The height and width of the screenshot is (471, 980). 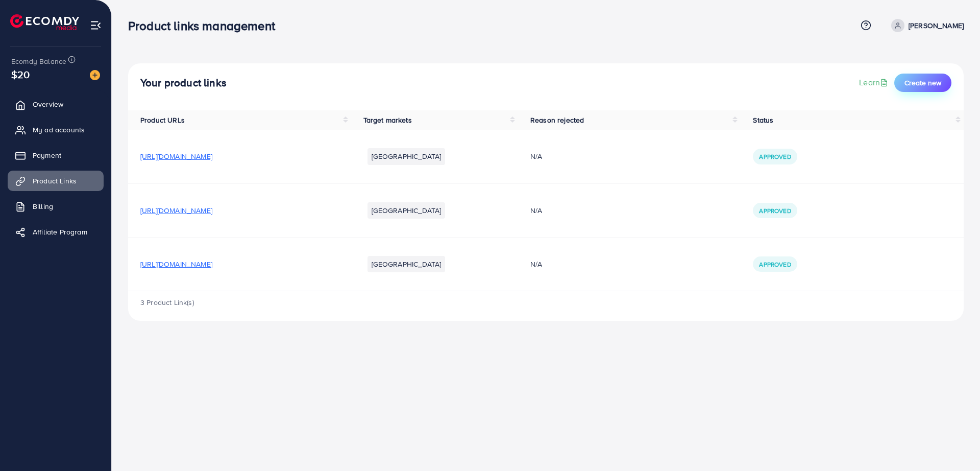 I want to click on span: Product URLs, so click(x=162, y=120).